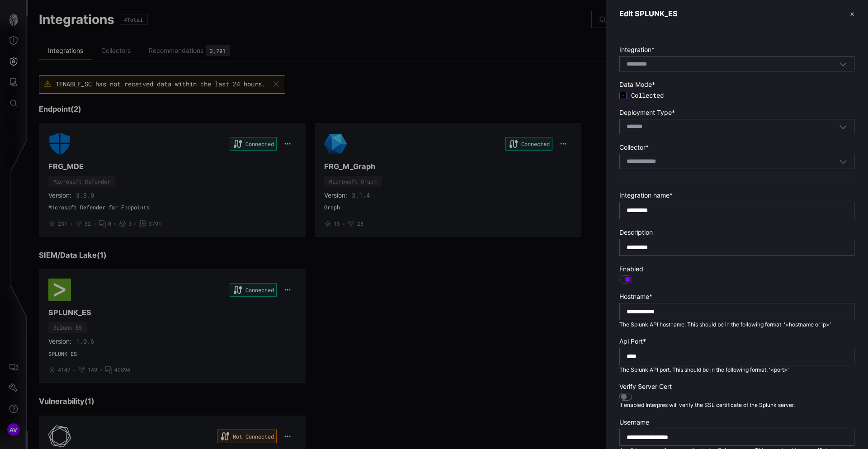 Image resolution: width=868 pixels, height=449 pixels. What do you see at coordinates (737, 232) in the screenshot?
I see `label: Description` at bounding box center [737, 232].